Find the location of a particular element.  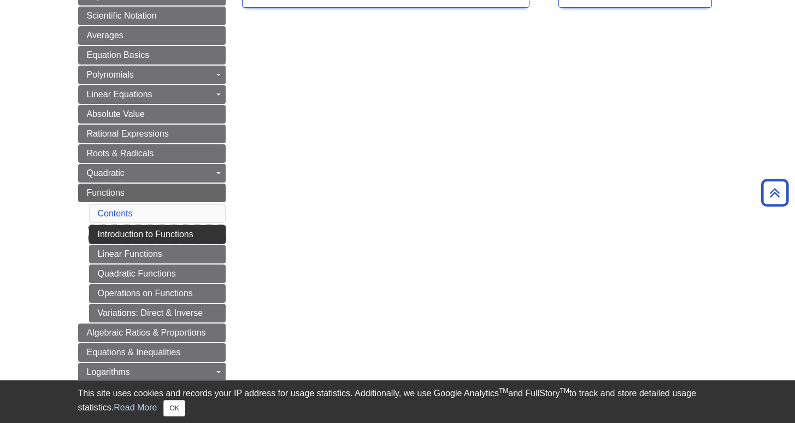

a: Equation Basics is located at coordinates (152, 55).